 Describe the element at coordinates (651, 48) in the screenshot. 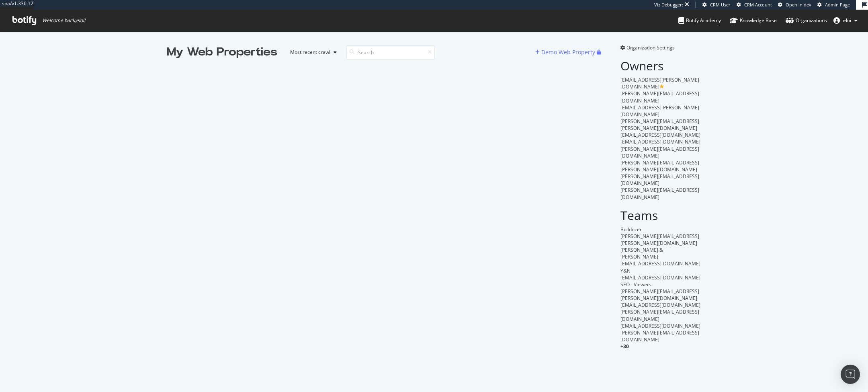

I see `span: Organization Settings` at that location.